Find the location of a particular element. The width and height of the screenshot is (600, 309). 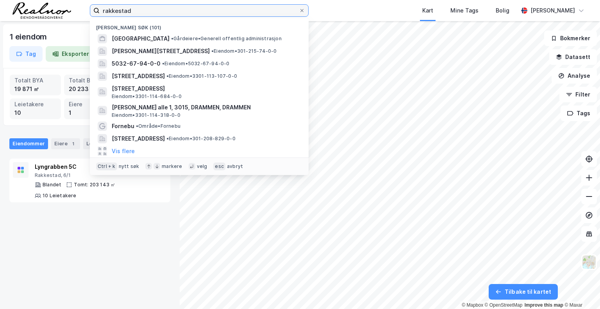

div: Ctrl + k is located at coordinates (107, 166).